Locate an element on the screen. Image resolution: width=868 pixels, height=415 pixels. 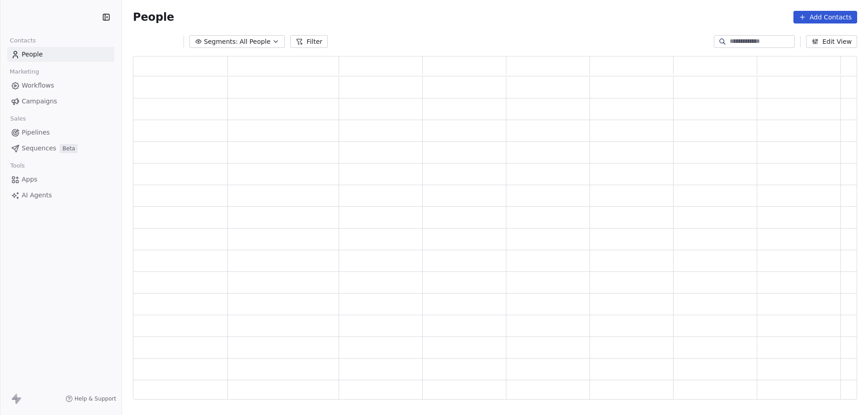
span: Sequences is located at coordinates (39, 148).